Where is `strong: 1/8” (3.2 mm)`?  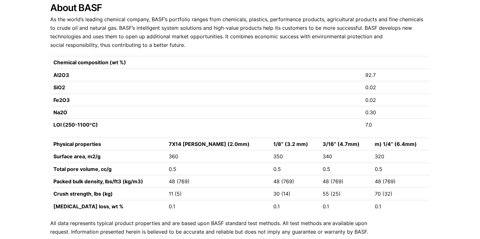
strong: 1/8” (3.2 mm) is located at coordinates (291, 144).